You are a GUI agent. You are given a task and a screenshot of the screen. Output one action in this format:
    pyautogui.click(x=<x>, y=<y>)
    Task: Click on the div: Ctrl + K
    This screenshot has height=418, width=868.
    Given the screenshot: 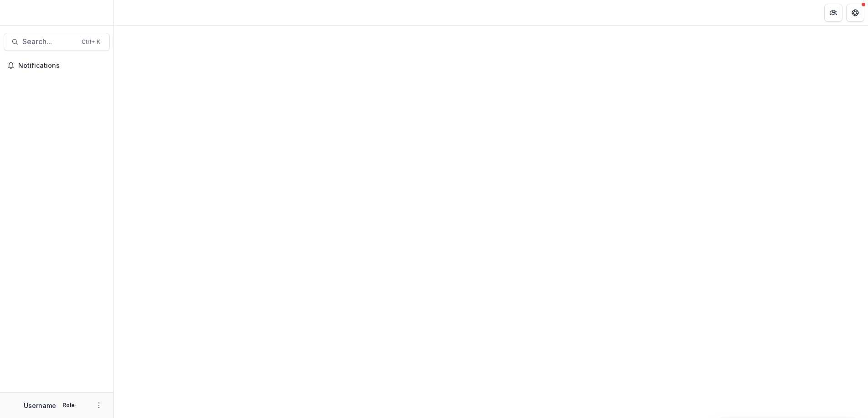 What is the action you would take?
    pyautogui.click(x=91, y=42)
    